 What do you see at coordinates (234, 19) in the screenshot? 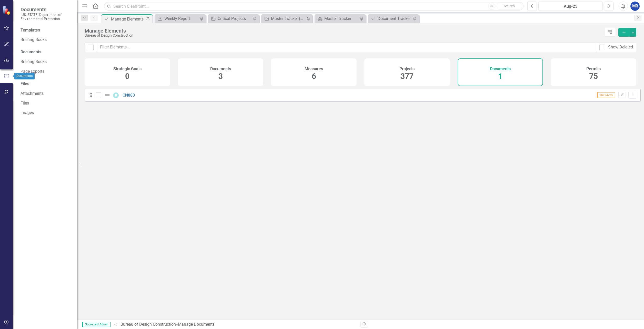
I see `div: Critical Projects` at bounding box center [234, 19].